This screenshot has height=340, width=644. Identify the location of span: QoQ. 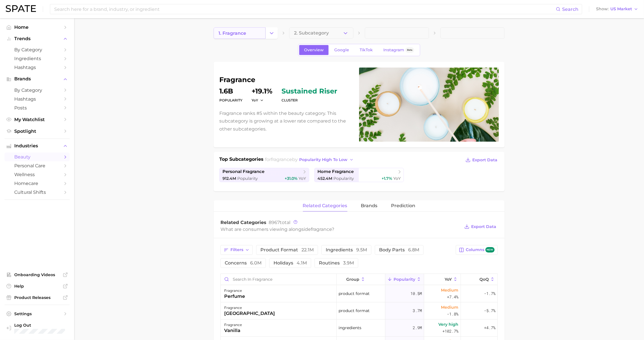
(484, 279).